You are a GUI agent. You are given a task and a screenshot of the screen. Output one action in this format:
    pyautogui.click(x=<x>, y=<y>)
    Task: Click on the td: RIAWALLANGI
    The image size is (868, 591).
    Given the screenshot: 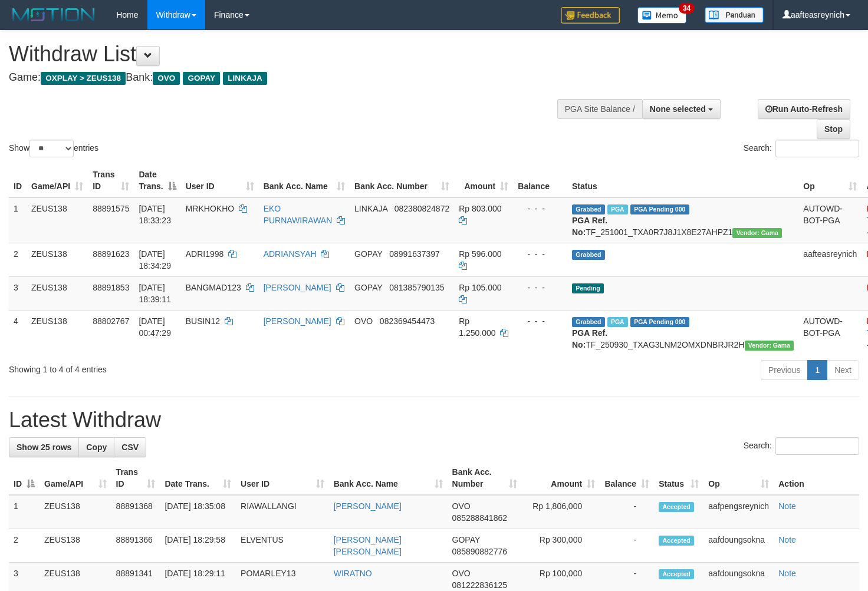 What is the action you would take?
    pyautogui.click(x=283, y=512)
    